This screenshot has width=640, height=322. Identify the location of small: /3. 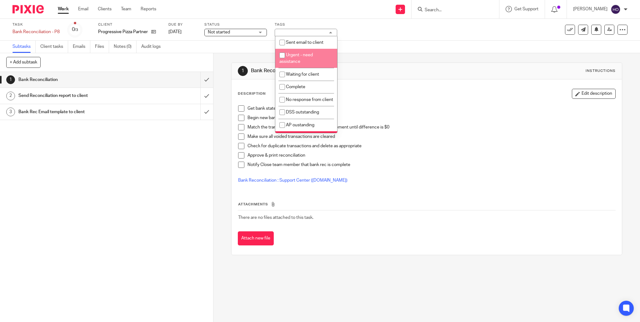
(76, 30).